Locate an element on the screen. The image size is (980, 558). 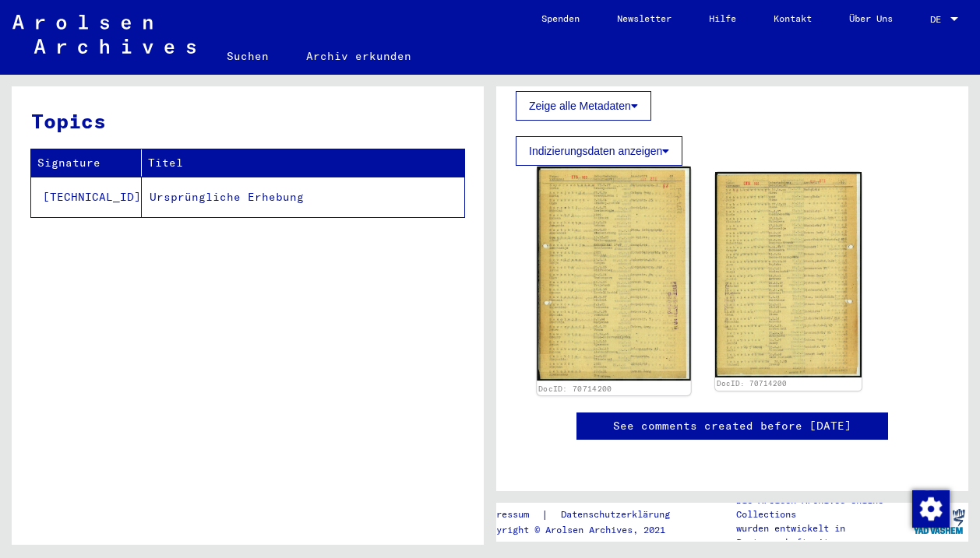
button: Zeige alle Metadaten is located at coordinates (584, 106).